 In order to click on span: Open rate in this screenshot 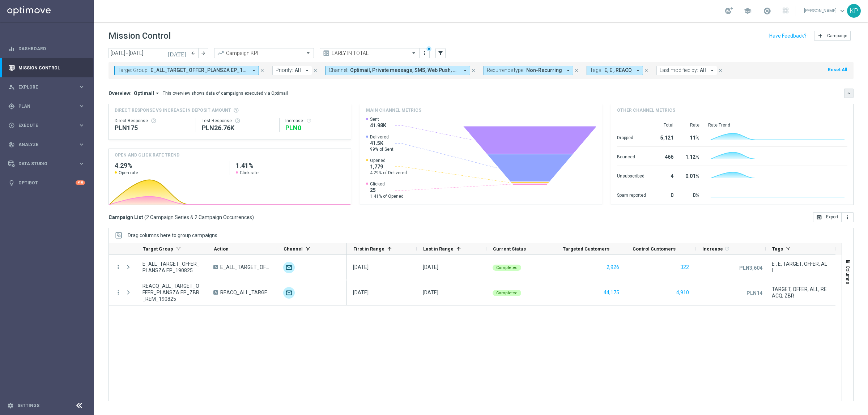, I will do `click(129, 173)`.